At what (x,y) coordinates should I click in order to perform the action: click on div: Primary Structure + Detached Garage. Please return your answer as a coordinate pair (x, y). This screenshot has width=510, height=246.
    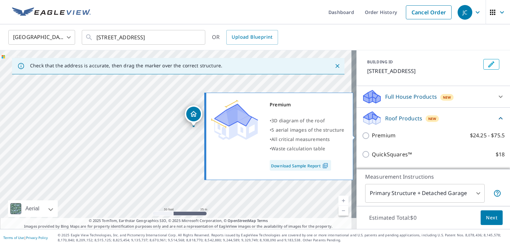
    Looking at the image, I should click on (425, 193).